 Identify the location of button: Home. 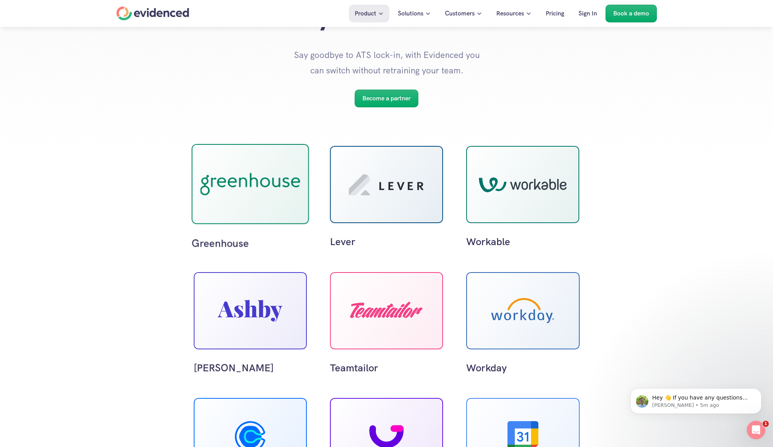
(128, 10).